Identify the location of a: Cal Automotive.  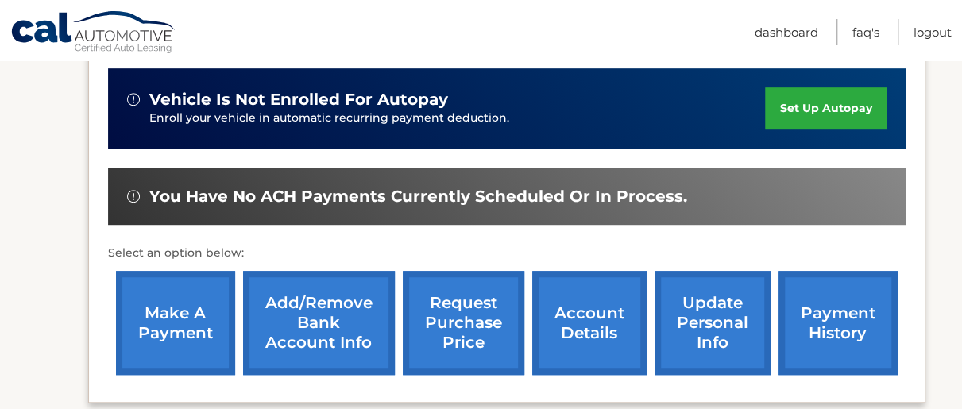
(94, 33).